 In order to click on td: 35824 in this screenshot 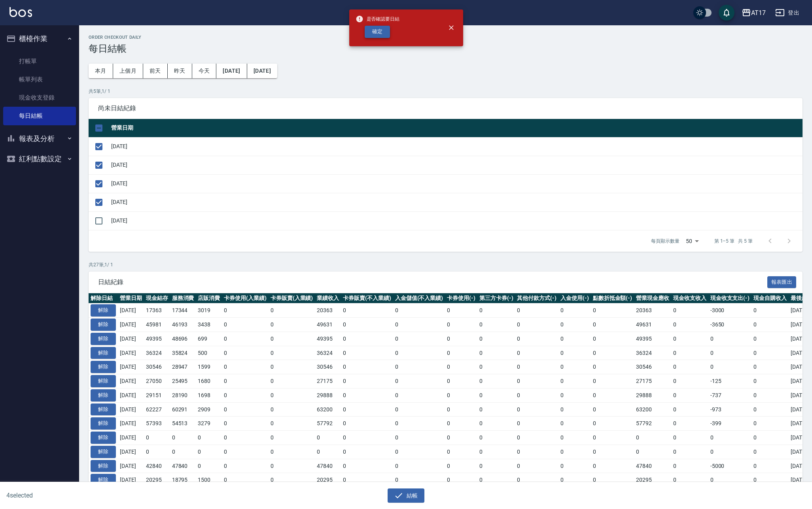, I will do `click(183, 353)`.